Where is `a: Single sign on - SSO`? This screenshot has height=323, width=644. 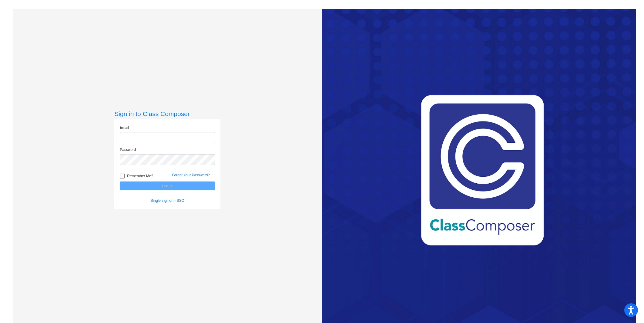 a: Single sign on - SSO is located at coordinates (167, 201).